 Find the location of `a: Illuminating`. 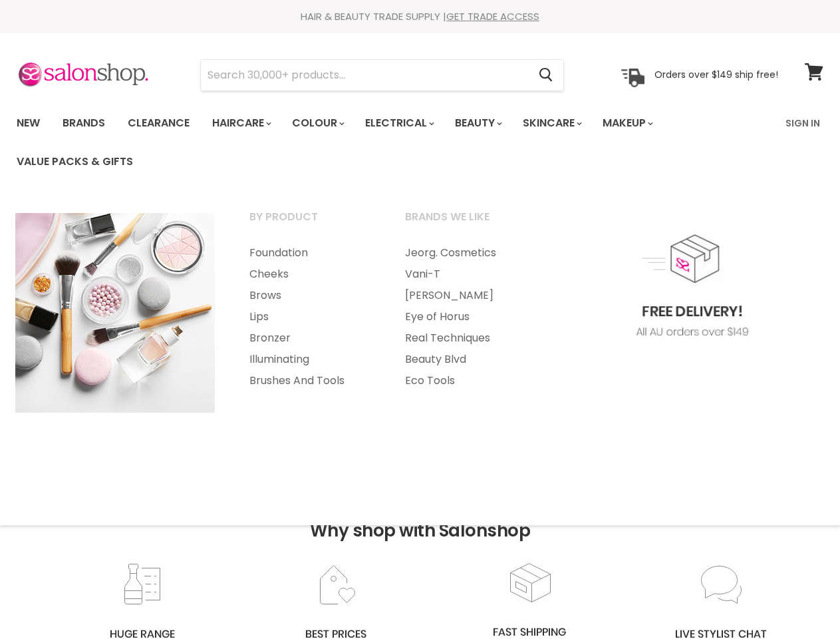

a: Illuminating is located at coordinates (309, 360).